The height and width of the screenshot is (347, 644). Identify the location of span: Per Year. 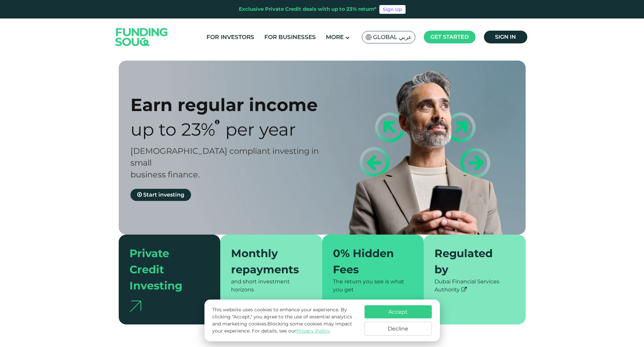
(261, 129).